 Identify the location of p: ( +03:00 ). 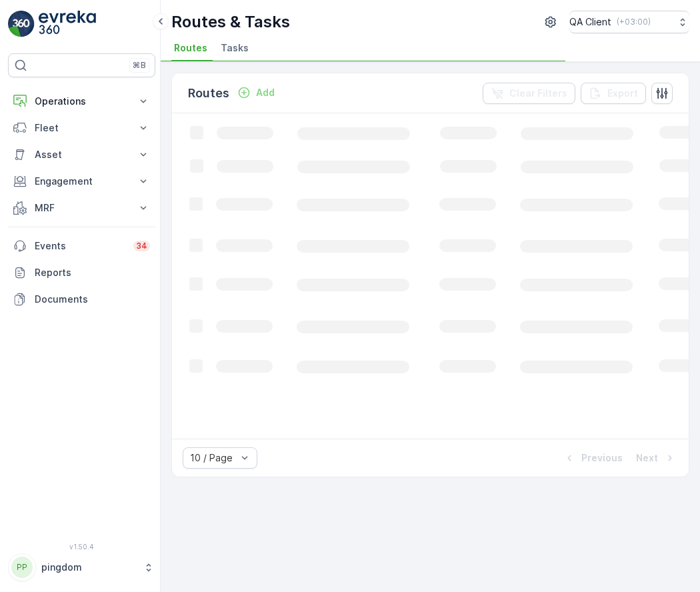
(634, 22).